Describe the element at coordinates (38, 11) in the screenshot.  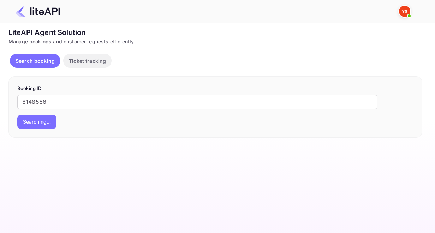
I see `img: LiteAPI Logo` at that location.